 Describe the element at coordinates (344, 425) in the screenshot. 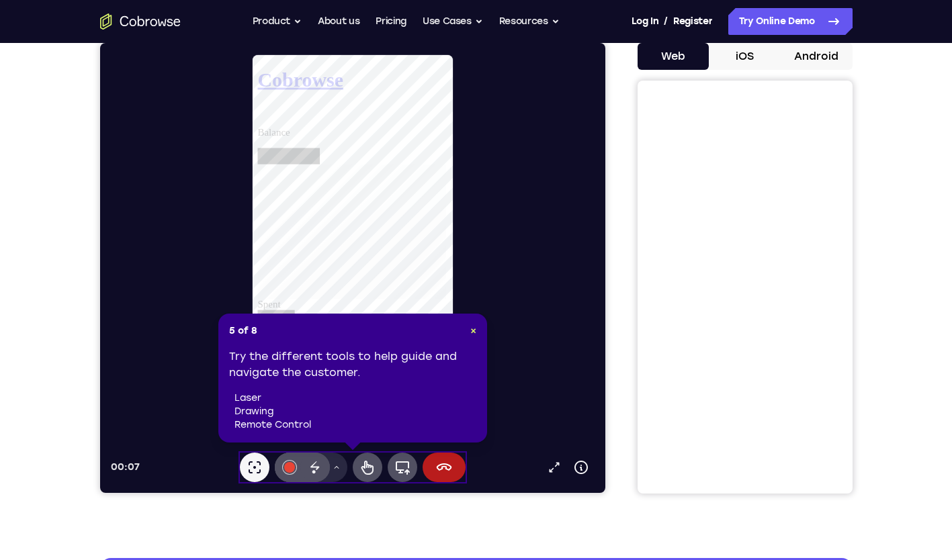

I see `button: End session` at that location.